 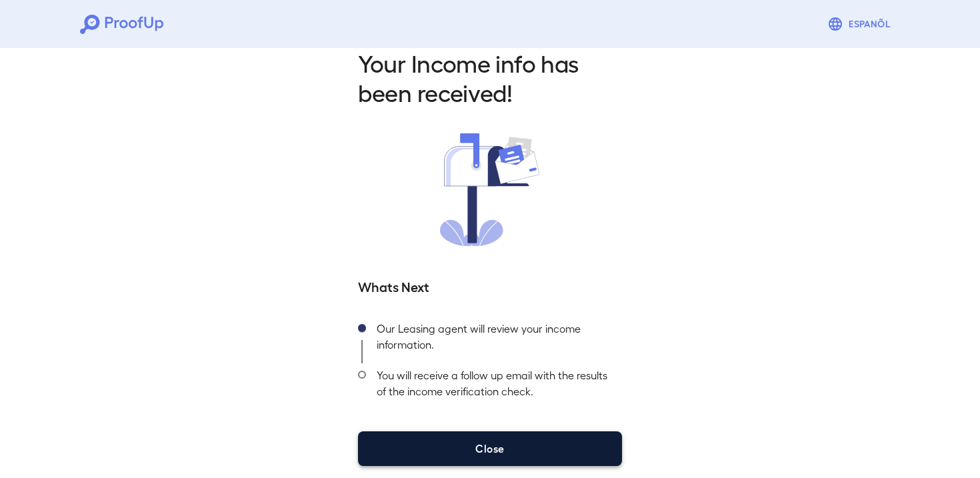 I want to click on div: You will receive a follow up email with the results of the income verification check., so click(x=494, y=387).